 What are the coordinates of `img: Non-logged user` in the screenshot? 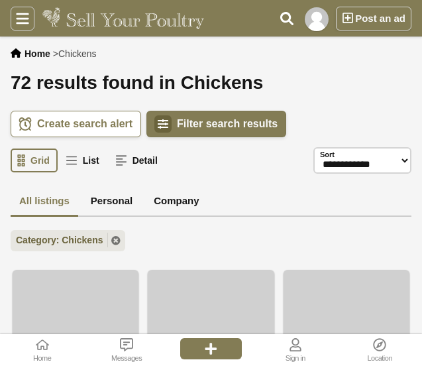 It's located at (317, 19).